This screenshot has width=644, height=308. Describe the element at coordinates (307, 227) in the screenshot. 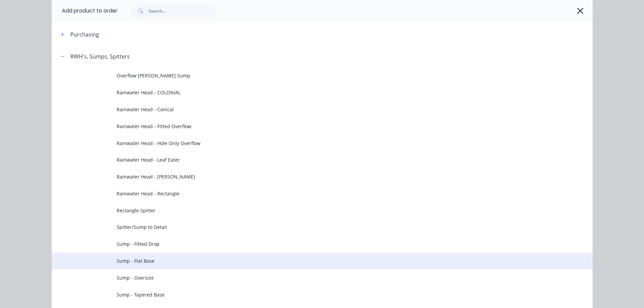

I see `span: Spitter/Sump to Detail` at that location.